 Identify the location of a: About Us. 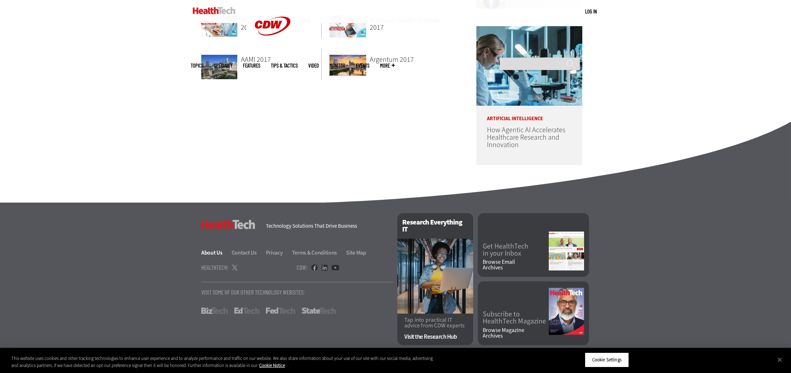
(216, 252).